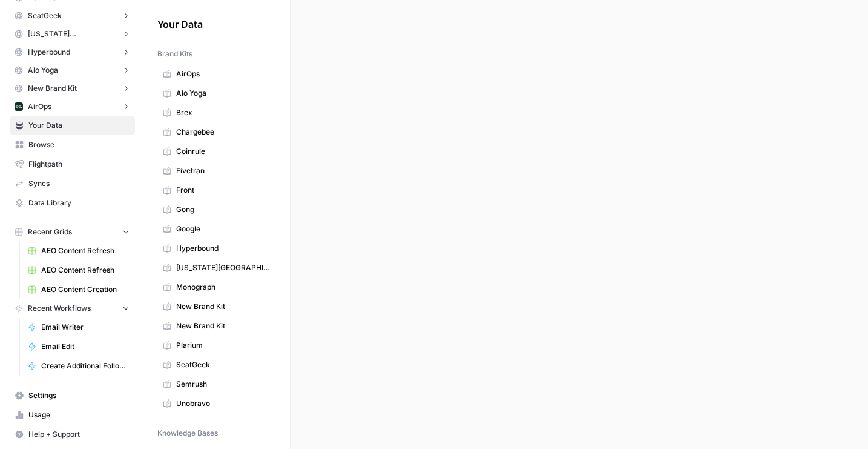 The height and width of the screenshot is (449, 868). Describe the element at coordinates (18, 106) in the screenshot. I see `img: yjux4x3lwinlft1ym4yif8lrli78` at that location.